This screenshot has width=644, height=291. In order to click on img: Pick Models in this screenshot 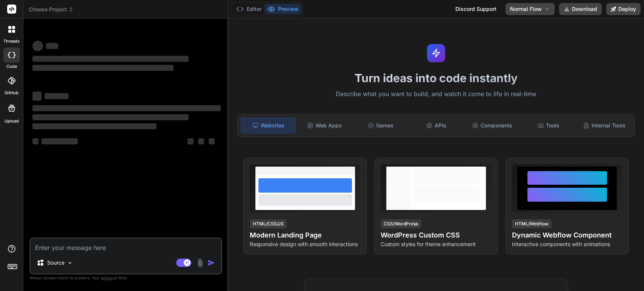, I will do `click(70, 263)`.